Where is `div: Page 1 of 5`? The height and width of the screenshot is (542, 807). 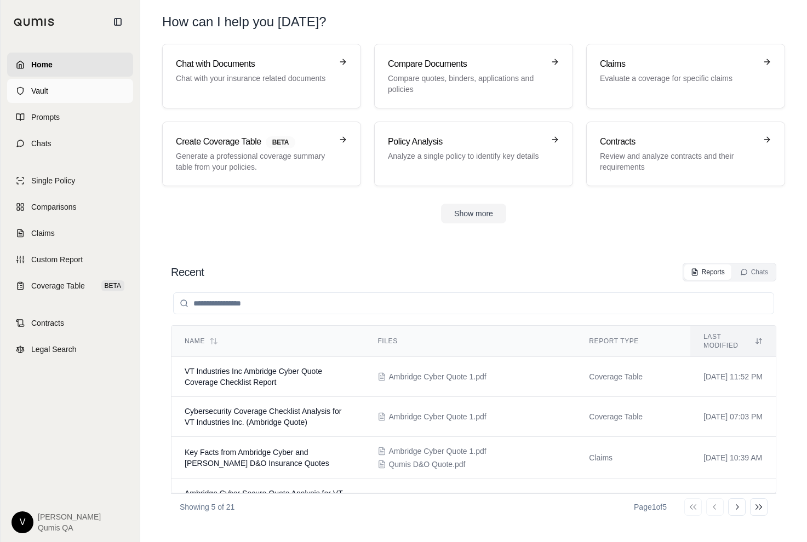 div: Page 1 of 5 is located at coordinates (650, 507).